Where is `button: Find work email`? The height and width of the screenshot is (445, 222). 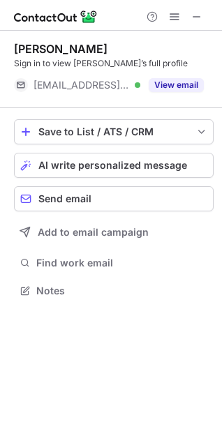
button: Find work email is located at coordinates (114, 263).